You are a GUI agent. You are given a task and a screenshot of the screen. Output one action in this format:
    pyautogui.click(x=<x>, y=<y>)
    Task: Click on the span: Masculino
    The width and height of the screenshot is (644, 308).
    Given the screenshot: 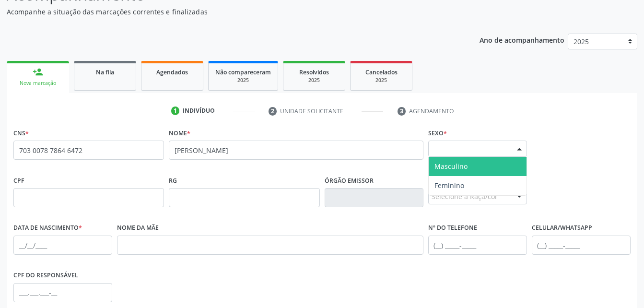 What is the action you would take?
    pyautogui.click(x=451, y=166)
    